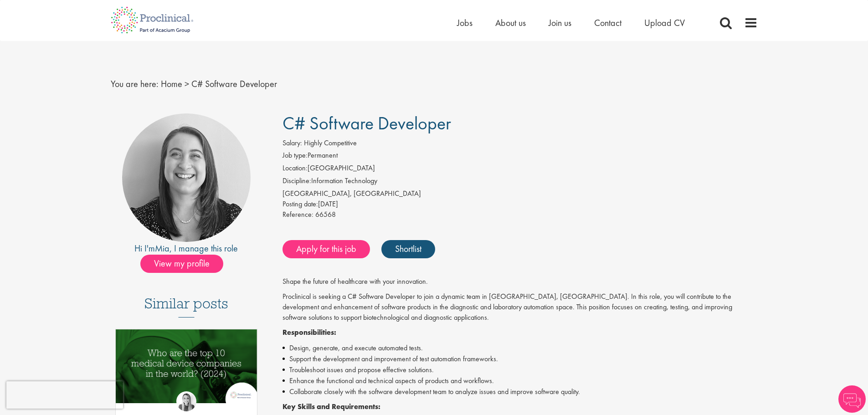 The width and height of the screenshot is (868, 415). What do you see at coordinates (520, 392) in the screenshot?
I see `li: Collaborate closely with the software development team to analyze issues and improve software qua...` at bounding box center [520, 392].